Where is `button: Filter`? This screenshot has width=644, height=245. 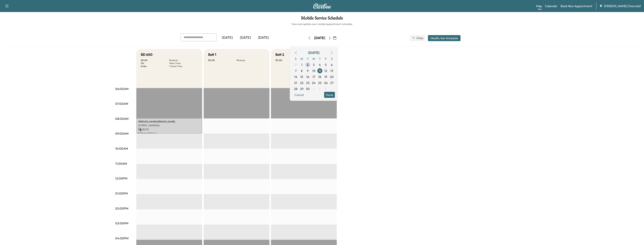 button: Filter is located at coordinates (417, 38).